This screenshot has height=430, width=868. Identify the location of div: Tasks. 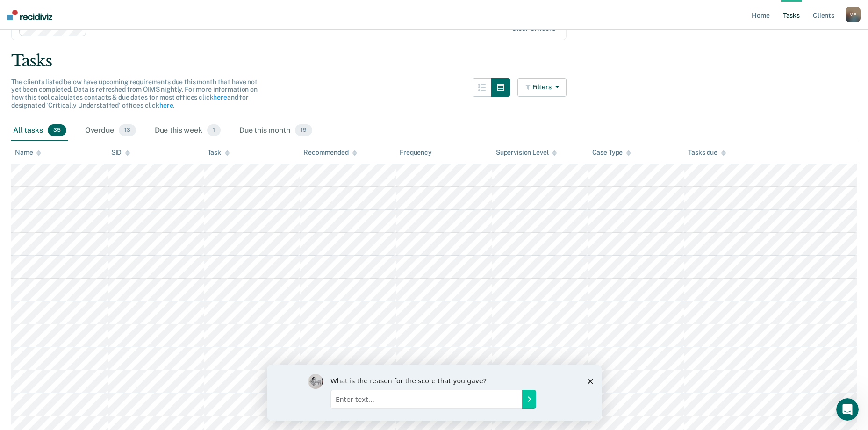
(434, 61).